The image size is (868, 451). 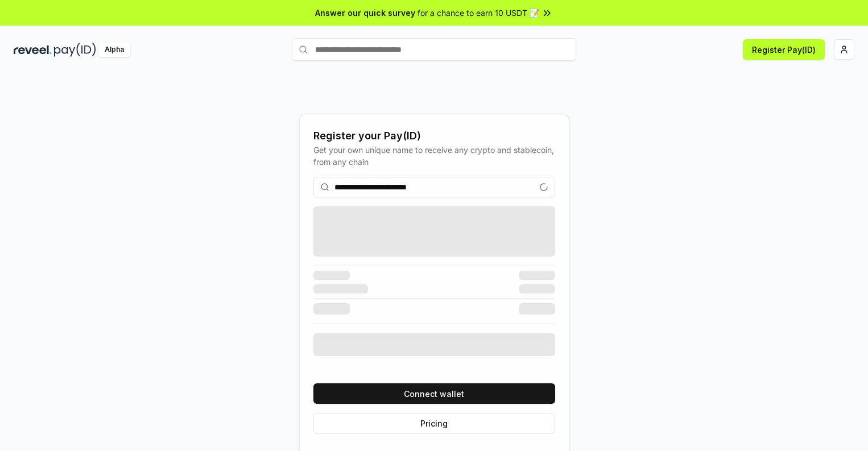 What do you see at coordinates (114, 49) in the screenshot?
I see `div: Alpha` at bounding box center [114, 49].